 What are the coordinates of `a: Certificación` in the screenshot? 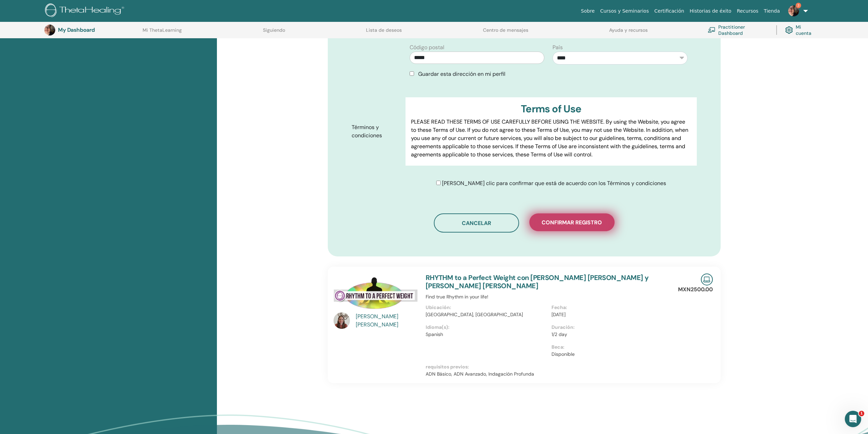 It's located at (669, 11).